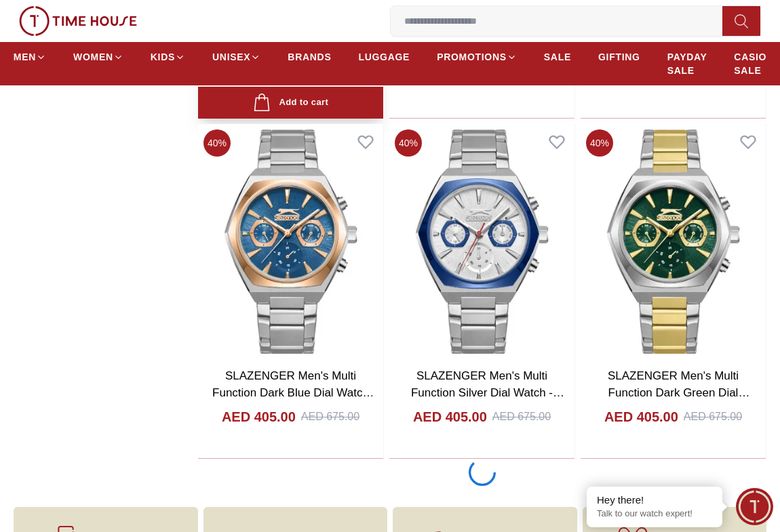 This screenshot has height=532, width=780. Describe the element at coordinates (24, 57) in the screenshot. I see `span: MEN` at that location.